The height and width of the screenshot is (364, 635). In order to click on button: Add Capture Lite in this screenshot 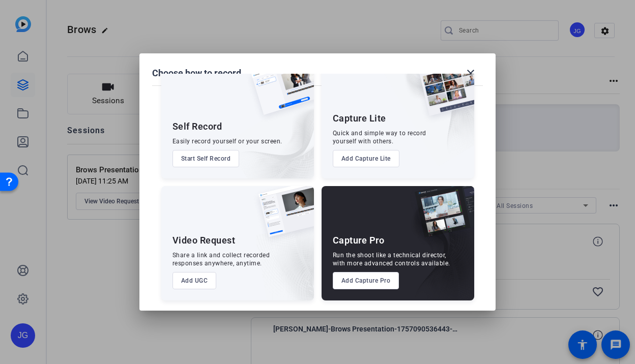, I will do `click(366, 159)`.